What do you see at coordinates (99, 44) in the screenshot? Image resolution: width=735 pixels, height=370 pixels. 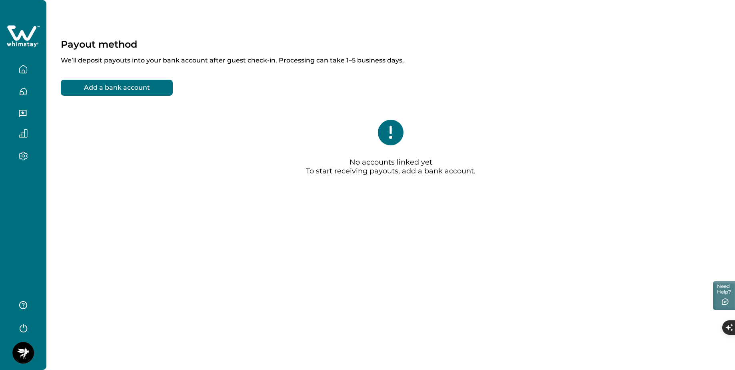 I see `p: Payout method` at bounding box center [99, 44].